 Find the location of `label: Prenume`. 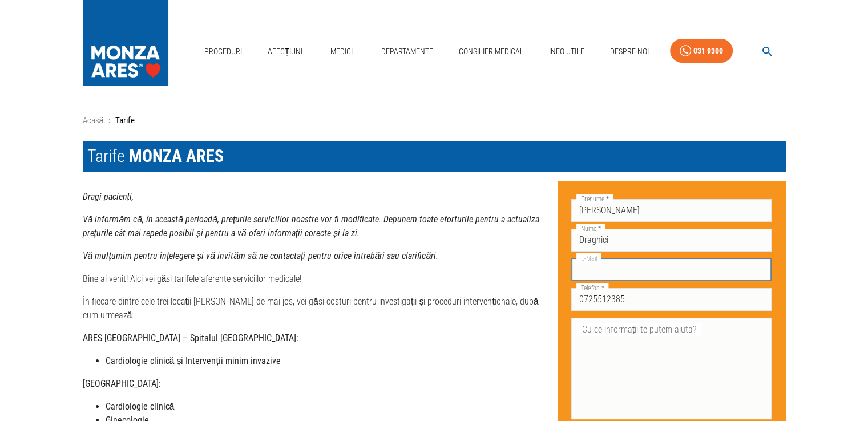

label: Prenume is located at coordinates (595, 199).